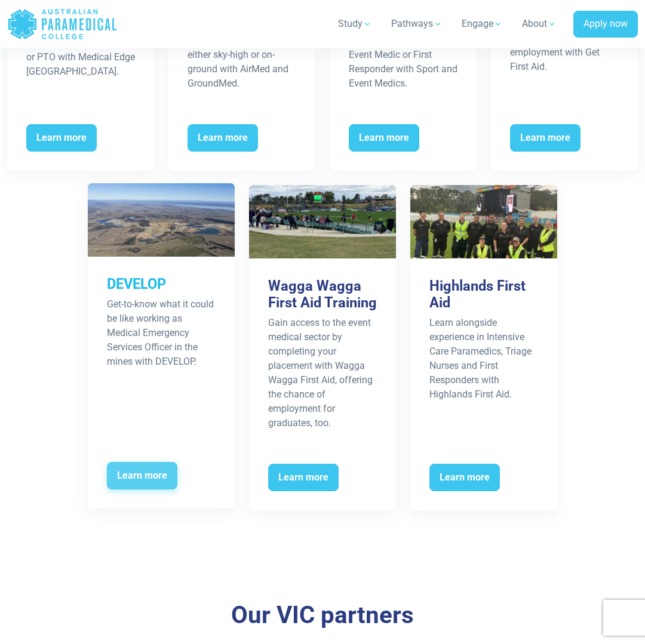 The height and width of the screenshot is (644, 645). Describe the element at coordinates (416, 24) in the screenshot. I see `a: Pathways` at that location.